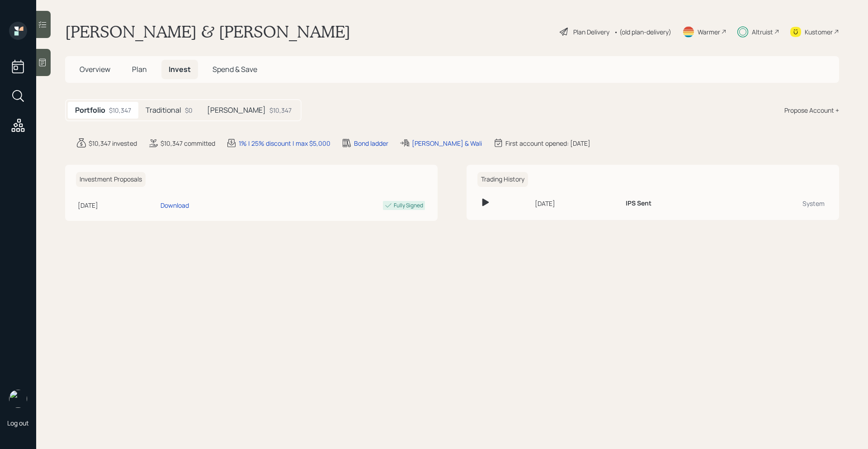 The width and height of the screenshot is (868, 449). What do you see at coordinates (110, 179) in the screenshot?
I see `h6: Investment Proposals` at bounding box center [110, 179].